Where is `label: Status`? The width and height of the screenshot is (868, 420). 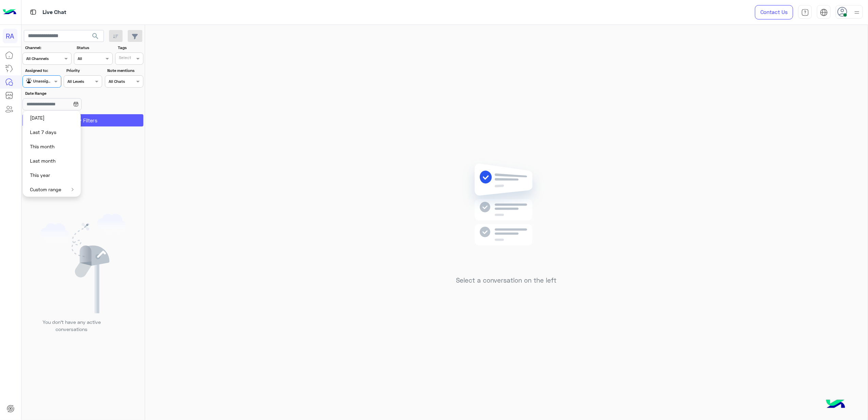
label: Status is located at coordinates (94, 48).